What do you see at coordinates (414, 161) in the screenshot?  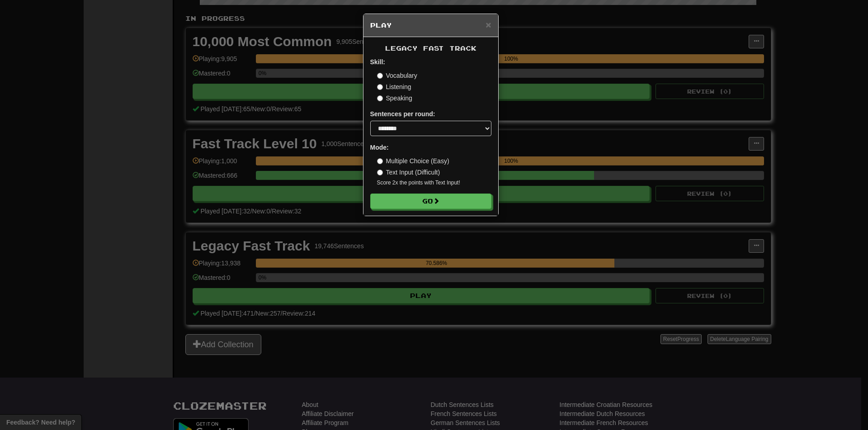 I see `label: Multiple Choice (Easy)` at bounding box center [414, 161].